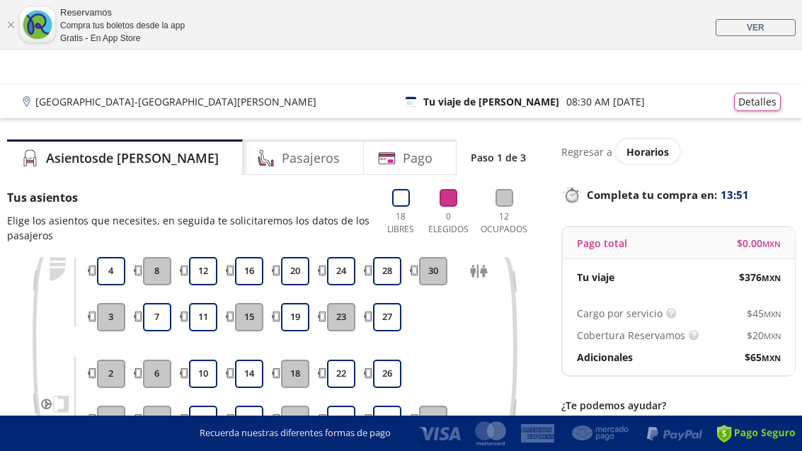 This screenshot has width=802, height=451. I want to click on p: Pago total, so click(602, 243).